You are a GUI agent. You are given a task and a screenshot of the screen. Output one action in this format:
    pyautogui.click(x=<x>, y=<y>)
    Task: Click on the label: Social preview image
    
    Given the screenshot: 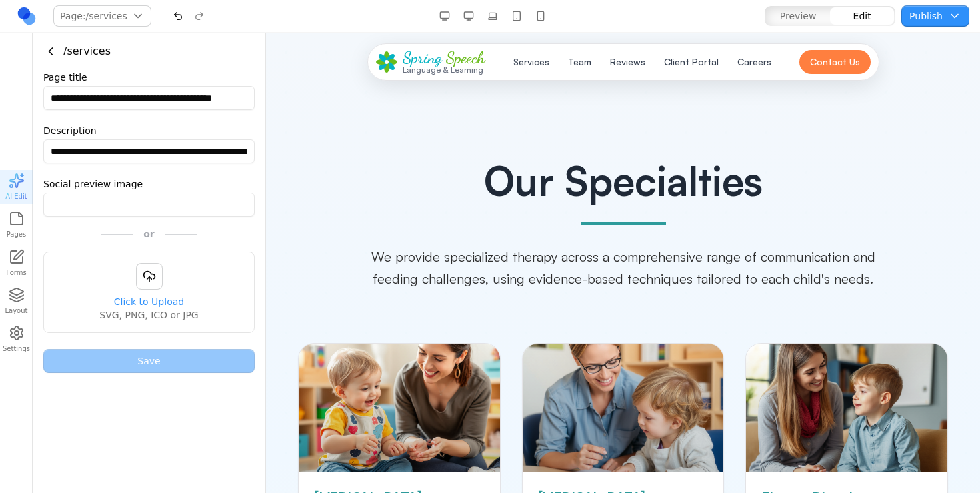 What is the action you would take?
    pyautogui.click(x=149, y=184)
    